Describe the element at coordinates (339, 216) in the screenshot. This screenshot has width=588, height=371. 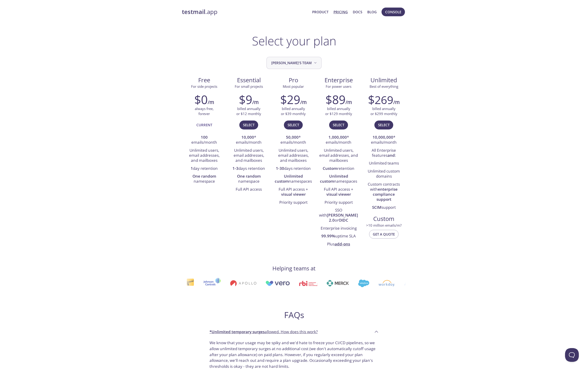
I see `li: SSO with or` at that location.